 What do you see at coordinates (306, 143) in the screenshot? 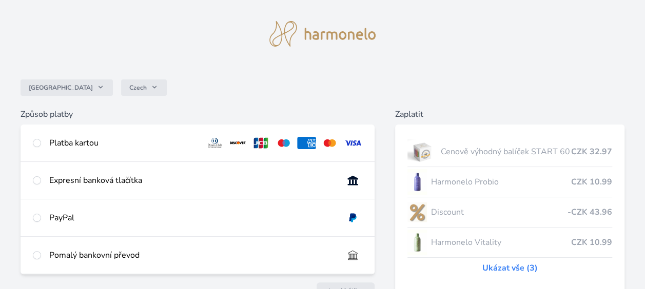
I see `img: amex.svg` at bounding box center [306, 143].